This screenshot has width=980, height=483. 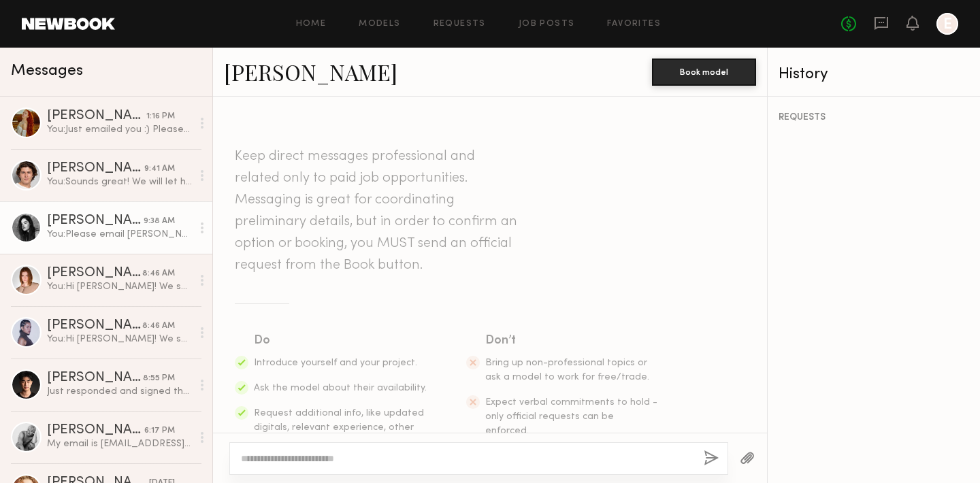 I want to click on a: Home, so click(x=311, y=23).